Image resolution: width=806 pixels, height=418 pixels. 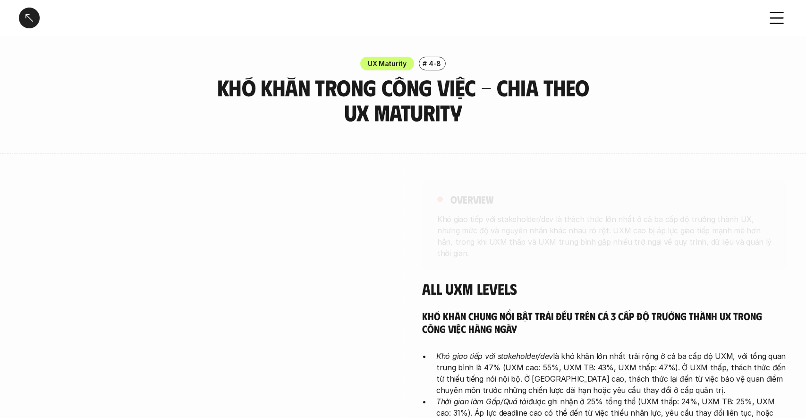 What do you see at coordinates (612, 373) in the screenshot?
I see `p: là khó khăn lớn nhất trải rộng ở cả ba cấp độ UXM, với tổng quan trung bình là 47% (UXM cao: 55%,...` at bounding box center [612, 373].